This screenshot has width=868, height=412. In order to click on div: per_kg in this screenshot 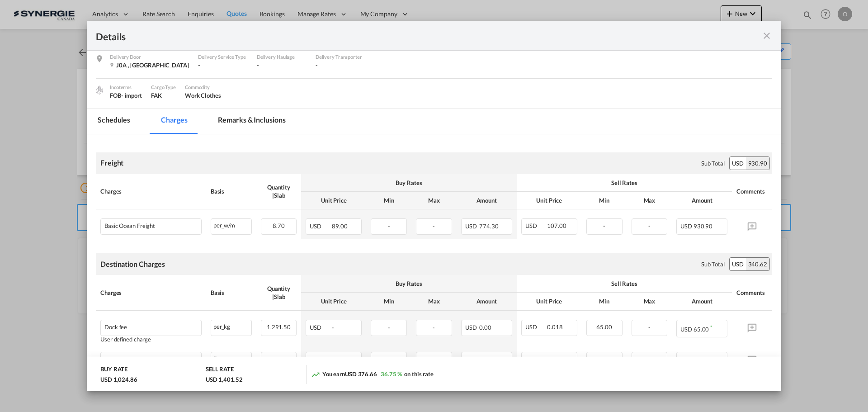, I will do `click(231, 325)`.